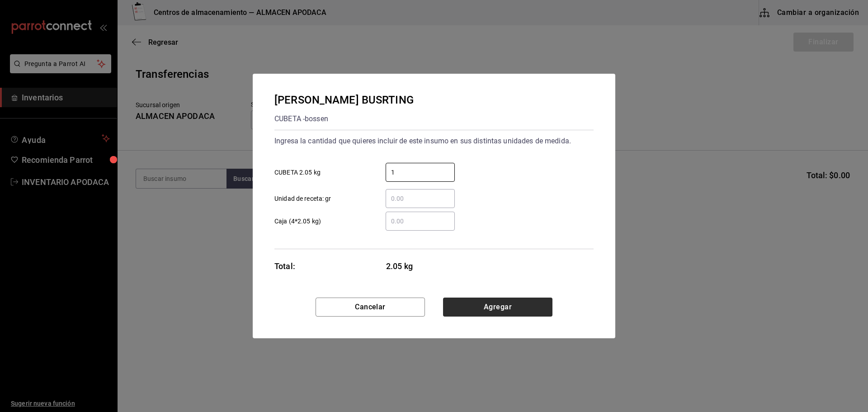 This screenshot has height=412, width=868. I want to click on div: CUBETA - bossen, so click(344, 119).